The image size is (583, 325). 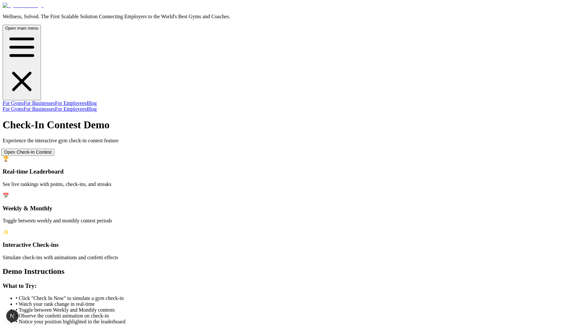 I want to click on p: Wellness, Solved. The First Scalable Solution Connecting Employers to the World's Best Gyms and C..., so click(x=292, y=17).